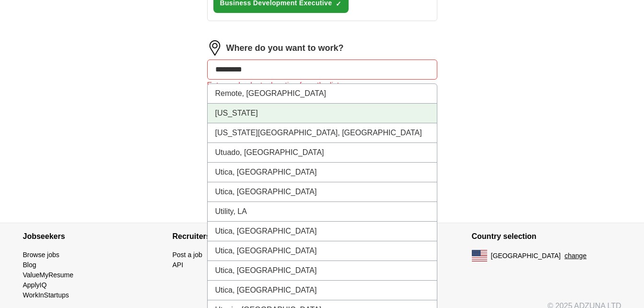 This screenshot has height=308, width=644. Describe the element at coordinates (546, 237) in the screenshot. I see `h4: Country selection` at that location.